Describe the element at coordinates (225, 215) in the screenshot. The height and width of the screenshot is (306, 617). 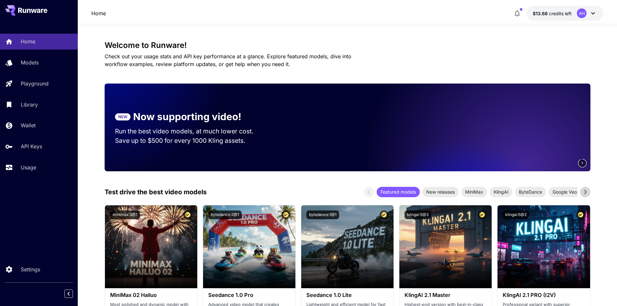
I see `button: bytedance:2@1` at that location.